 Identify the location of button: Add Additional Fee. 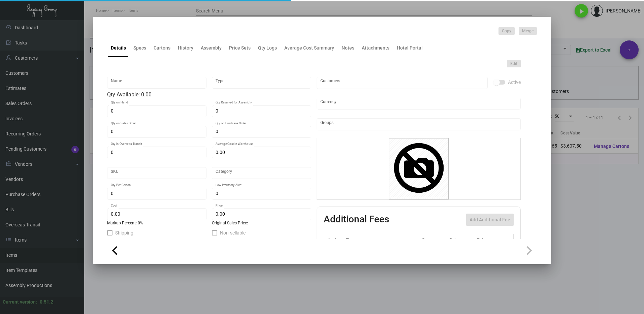
(489, 219).